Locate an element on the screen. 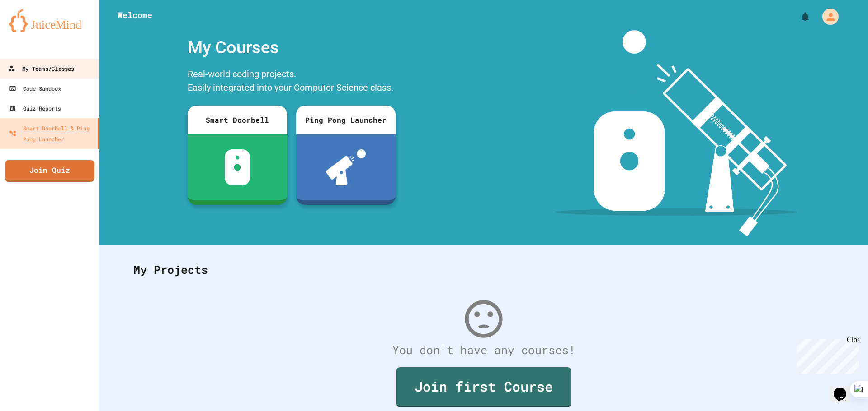 The width and height of the screenshot is (868, 411). a: Join first Course is located at coordinates (483, 387).